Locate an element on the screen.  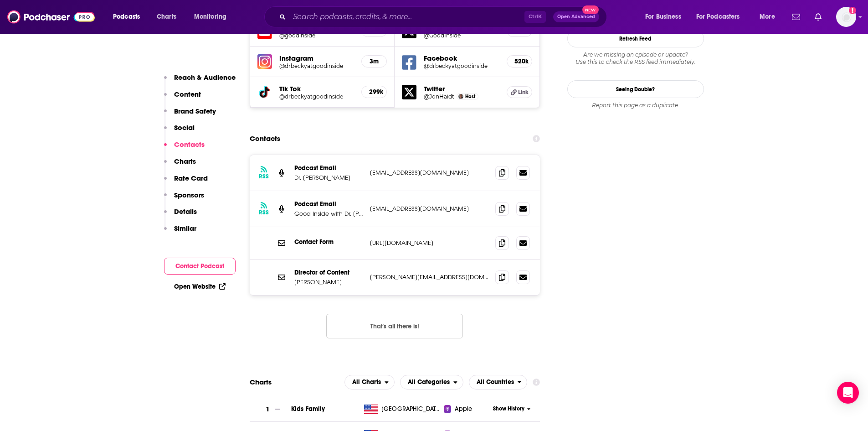
button: Reach & Audience is located at coordinates (199, 81).